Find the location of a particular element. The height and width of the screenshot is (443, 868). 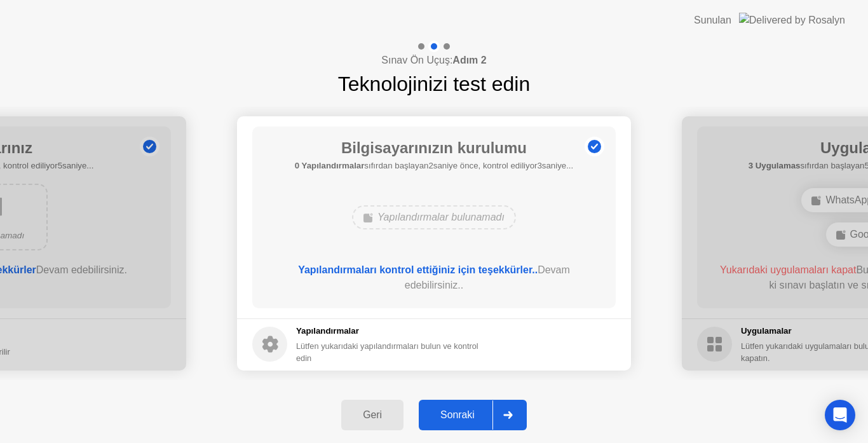

b: Adım 2 is located at coordinates (469, 59).